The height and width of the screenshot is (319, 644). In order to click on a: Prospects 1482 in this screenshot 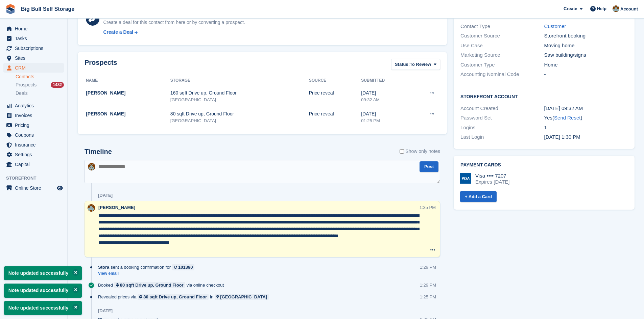, I will do `click(39, 85)`.